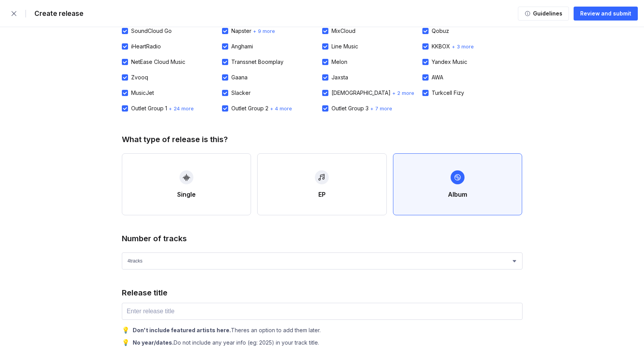  I want to click on button: EP, so click(322, 184).